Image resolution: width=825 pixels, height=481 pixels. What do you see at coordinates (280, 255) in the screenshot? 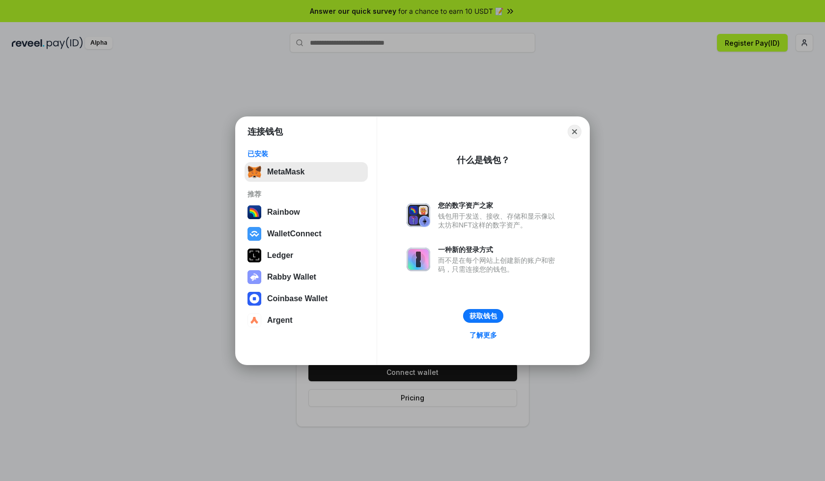
I see `div: Ledger` at bounding box center [280, 255].